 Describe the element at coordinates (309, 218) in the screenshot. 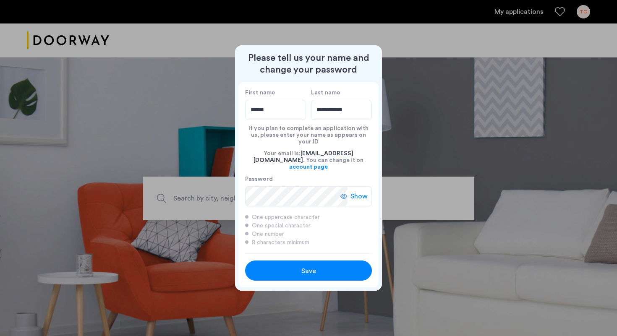

I see `div: One uppercase character` at that location.